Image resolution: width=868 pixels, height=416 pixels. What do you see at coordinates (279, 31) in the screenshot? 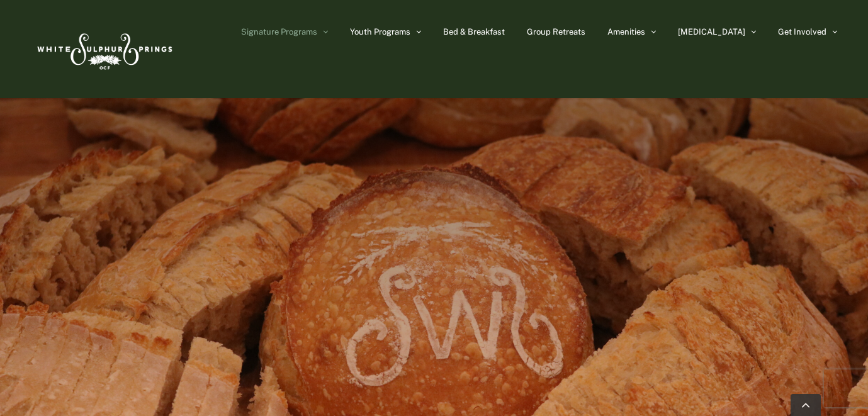
I see `span: Signature Programs` at bounding box center [279, 31].